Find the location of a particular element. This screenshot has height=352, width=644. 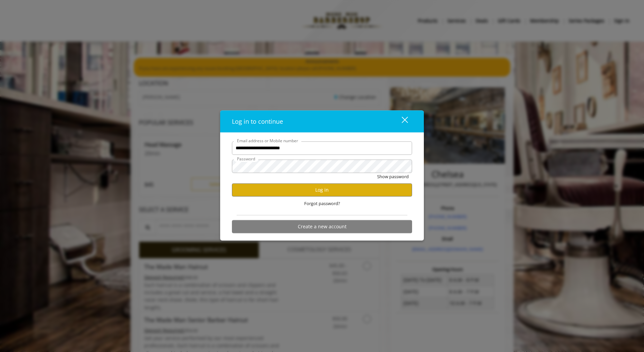

label: Email address or Mobile number is located at coordinates (267, 140).